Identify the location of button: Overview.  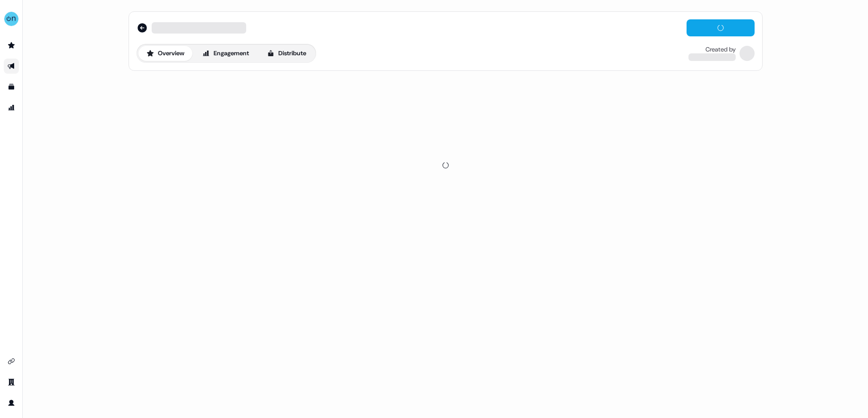
(166, 53).